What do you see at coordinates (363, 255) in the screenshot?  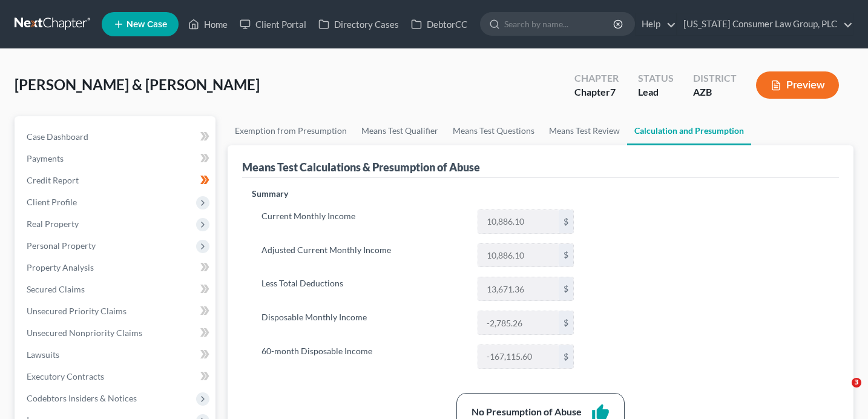 I see `label: Adjusted Current Monthly Income` at bounding box center [363, 255].